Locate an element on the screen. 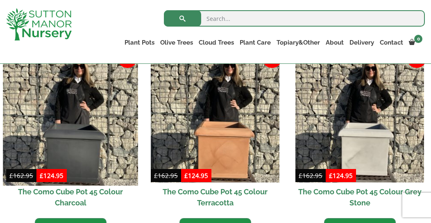 The width and height of the screenshot is (431, 223). h2: The Como Cube Pot 45 Colour Terracotta is located at coordinates (215, 197).